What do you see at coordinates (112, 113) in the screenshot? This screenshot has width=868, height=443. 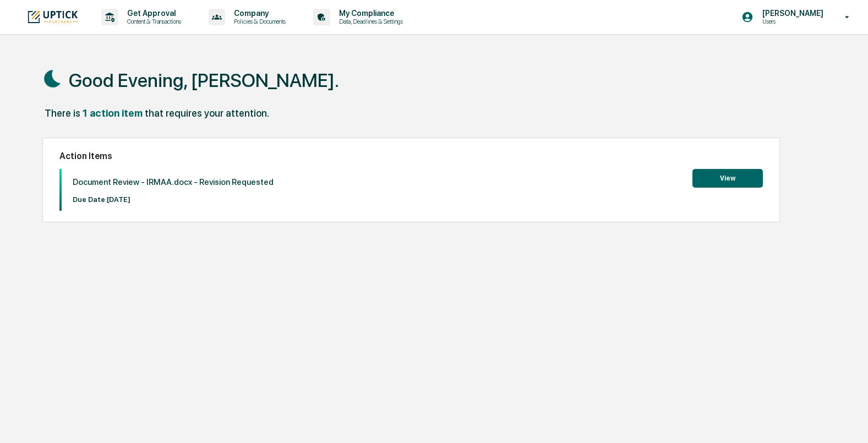 I see `div: 1 action item` at bounding box center [112, 113].